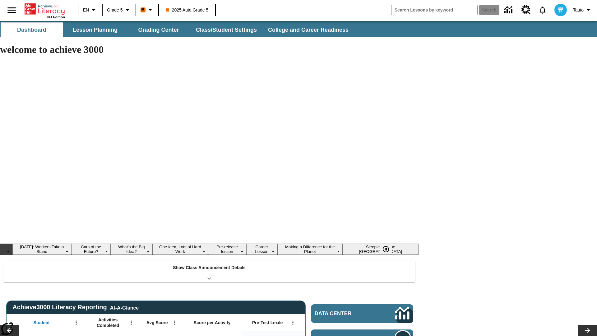 The width and height of the screenshot is (597, 336). What do you see at coordinates (209, 271) in the screenshot?
I see `div: Show Class Announcement Details` at bounding box center [209, 271].